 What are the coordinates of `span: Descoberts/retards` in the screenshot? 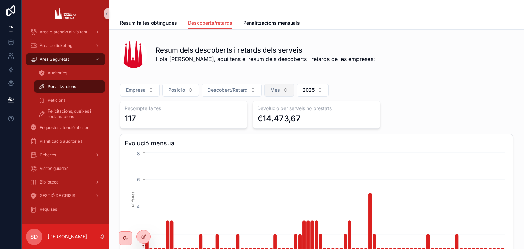 It's located at (210, 23).